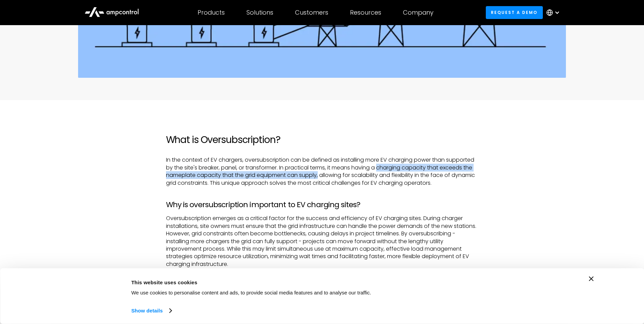 This screenshot has width=644, height=324. Describe the element at coordinates (528, 286) in the screenshot. I see `button: Okay` at that location.